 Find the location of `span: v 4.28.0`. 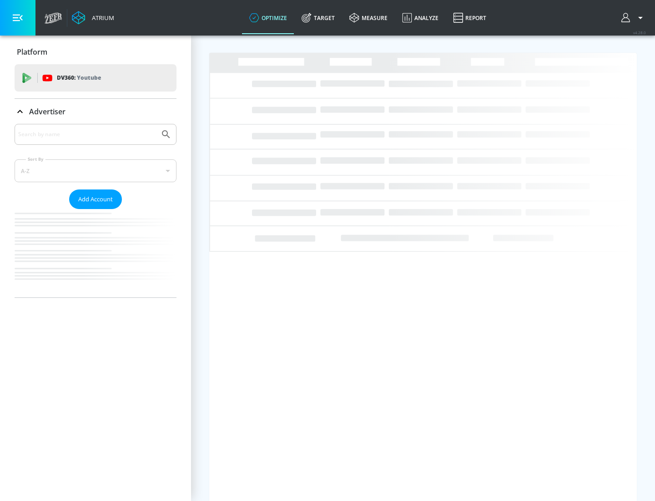

span: v 4.28.0 is located at coordinates (640, 32).